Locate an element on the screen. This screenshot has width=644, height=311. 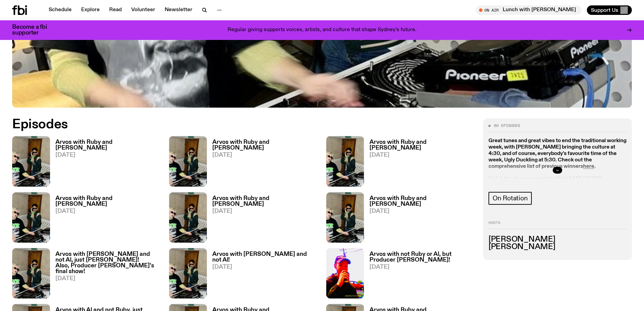
span: 86 episodes is located at coordinates (507, 126).